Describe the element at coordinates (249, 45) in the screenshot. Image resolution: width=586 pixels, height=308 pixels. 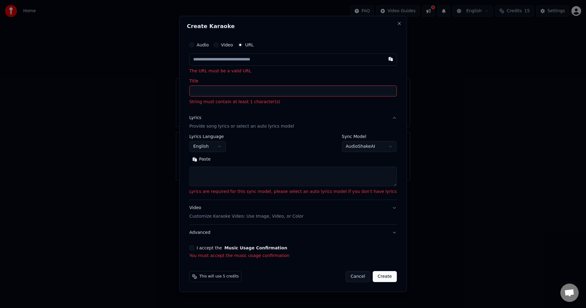
I see `label: URL` at that location.